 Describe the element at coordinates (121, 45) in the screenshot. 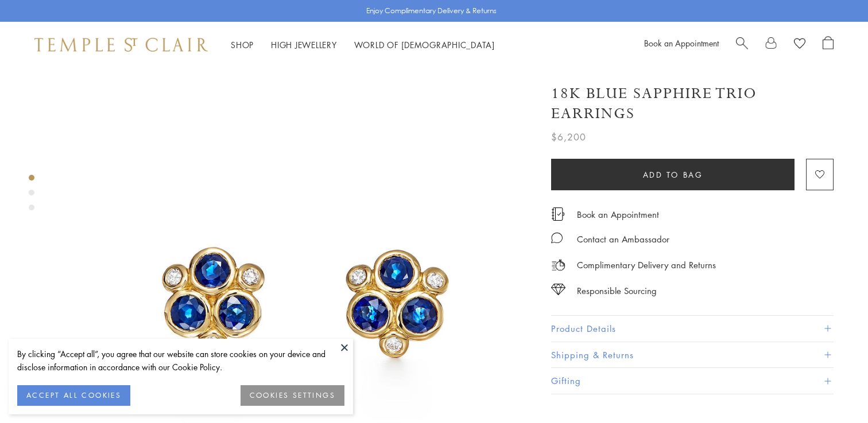

I see `img: Temple St. Clair` at that location.